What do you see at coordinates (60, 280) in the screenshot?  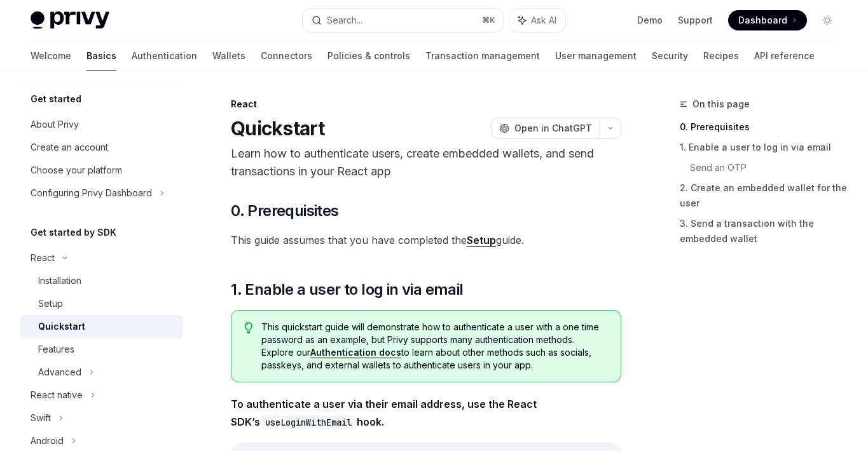 I see `div: Installation` at bounding box center [60, 280].